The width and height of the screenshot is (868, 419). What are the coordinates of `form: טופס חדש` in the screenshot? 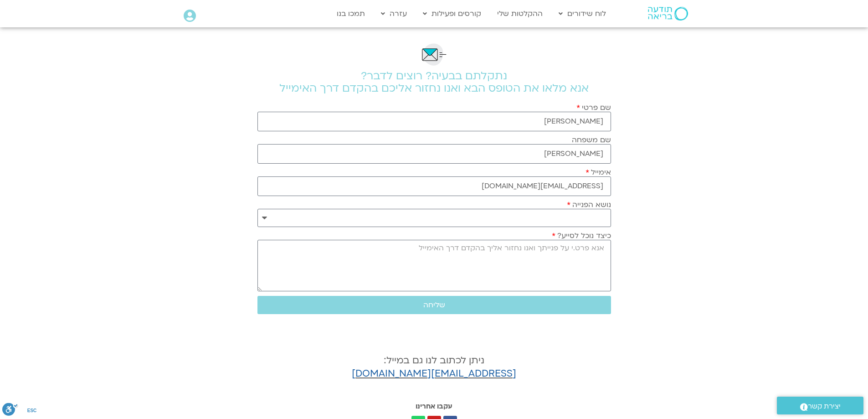 It's located at (434, 211).